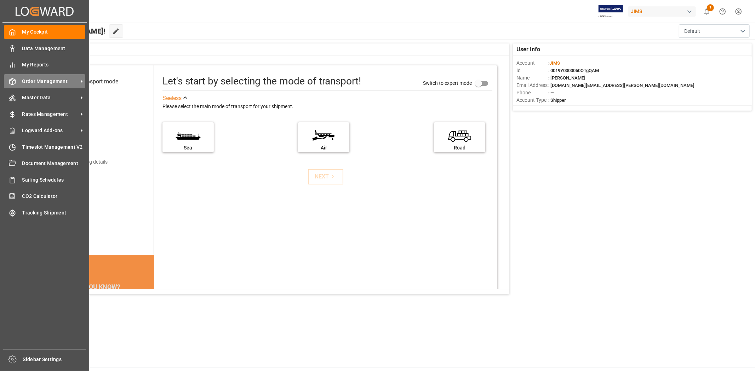  Describe the element at coordinates (54, 147) in the screenshot. I see `span: Timeslot Management V2` at that location.